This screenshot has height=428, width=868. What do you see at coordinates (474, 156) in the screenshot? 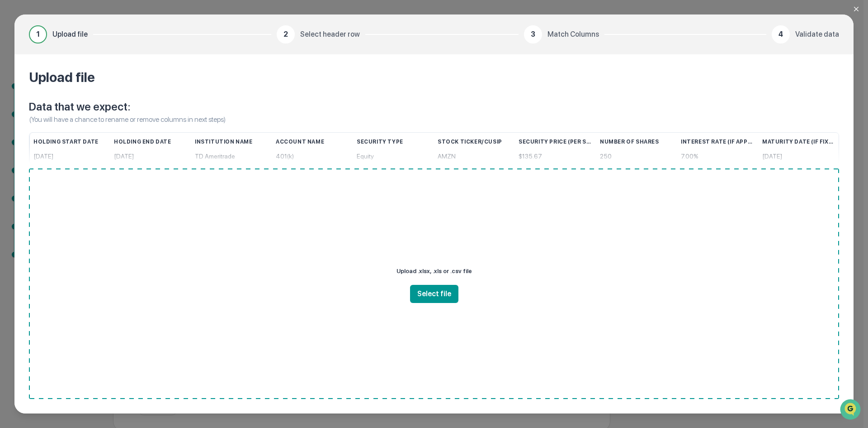
I see `div: AMZN` at bounding box center [474, 156].